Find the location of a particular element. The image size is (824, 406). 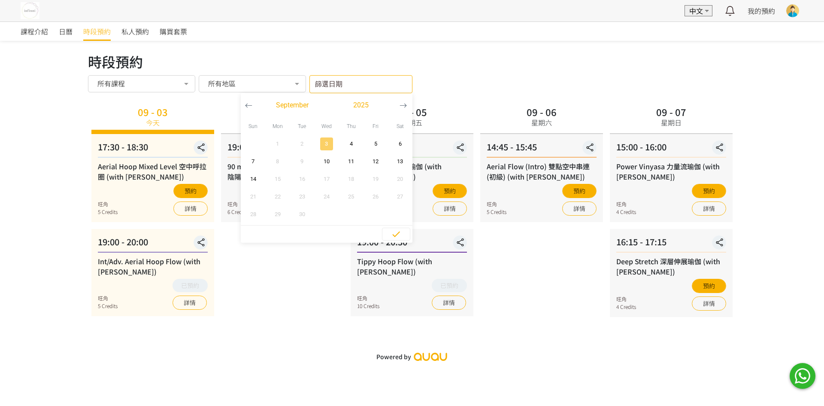

a: 時段預約 is located at coordinates (97, 31).